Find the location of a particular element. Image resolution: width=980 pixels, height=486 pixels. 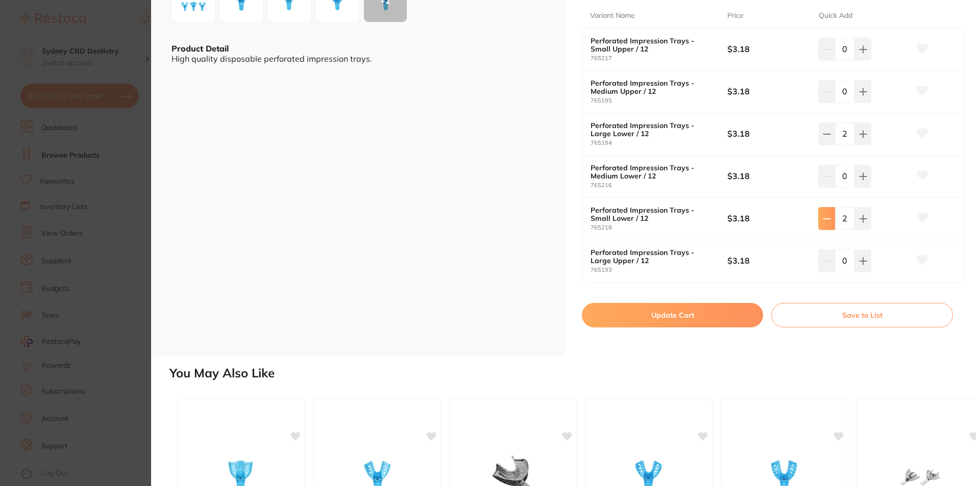

p: Quick Add is located at coordinates (836, 16).